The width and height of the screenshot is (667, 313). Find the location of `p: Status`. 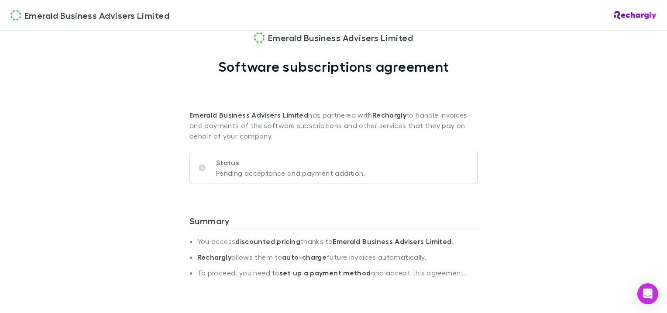

p: Status is located at coordinates (291, 162).